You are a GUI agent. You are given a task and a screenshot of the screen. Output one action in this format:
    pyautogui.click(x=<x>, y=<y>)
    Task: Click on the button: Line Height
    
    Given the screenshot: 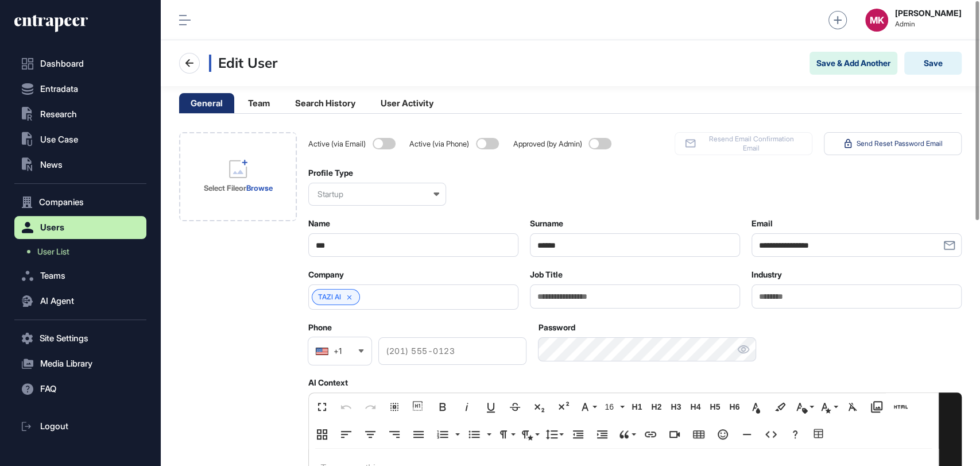 What is the action you would take?
    pyautogui.click(x=554, y=435)
    